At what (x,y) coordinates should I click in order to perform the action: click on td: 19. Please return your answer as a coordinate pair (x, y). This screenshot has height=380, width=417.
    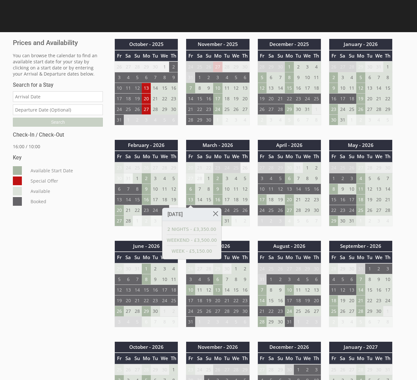
    Looking at the image, I should click on (236, 99).